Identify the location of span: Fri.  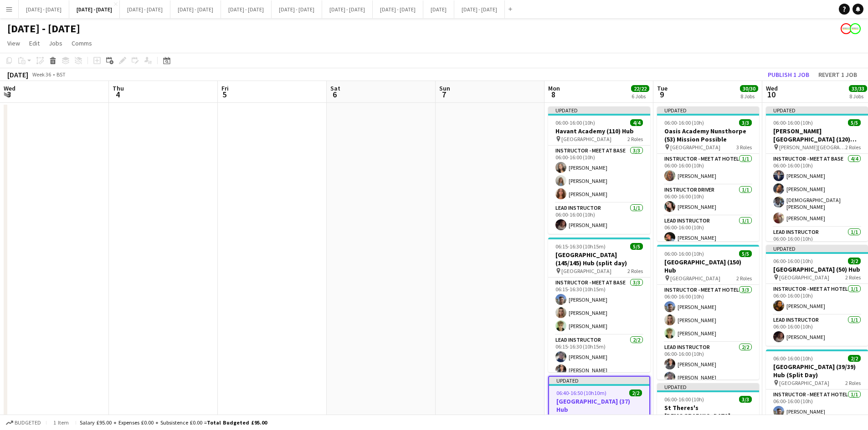
(225, 88).